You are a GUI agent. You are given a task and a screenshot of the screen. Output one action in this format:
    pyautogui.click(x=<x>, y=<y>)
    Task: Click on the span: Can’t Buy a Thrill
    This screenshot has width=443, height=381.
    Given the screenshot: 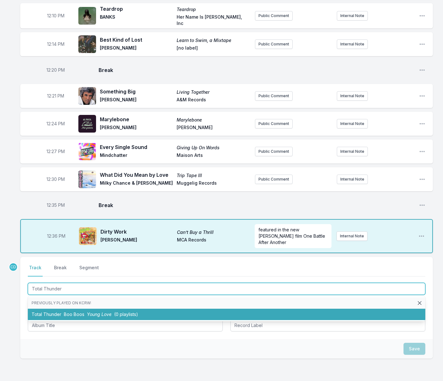 What is the action you would take?
    pyautogui.click(x=213, y=233)
    